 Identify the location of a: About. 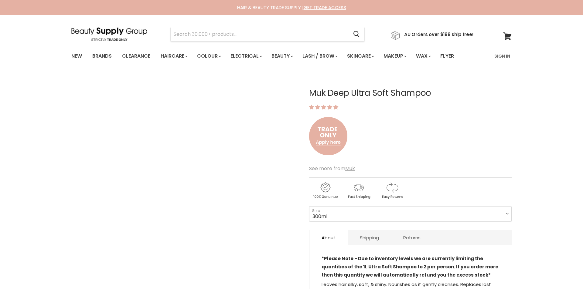
(329, 238).